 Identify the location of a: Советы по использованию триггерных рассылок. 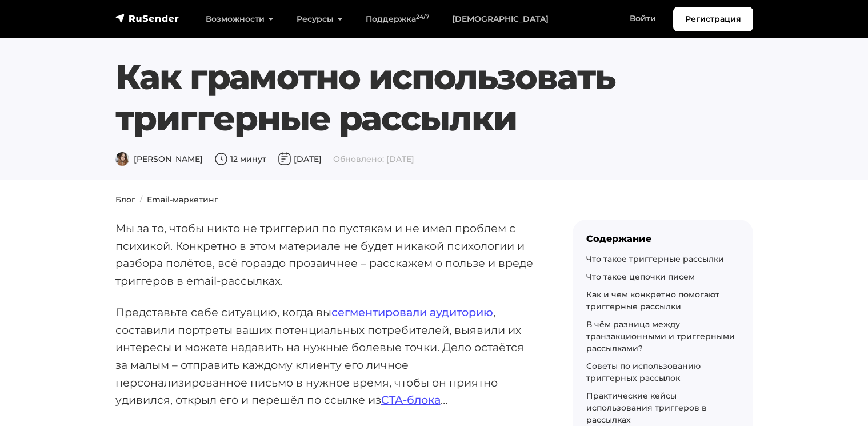
(643, 371).